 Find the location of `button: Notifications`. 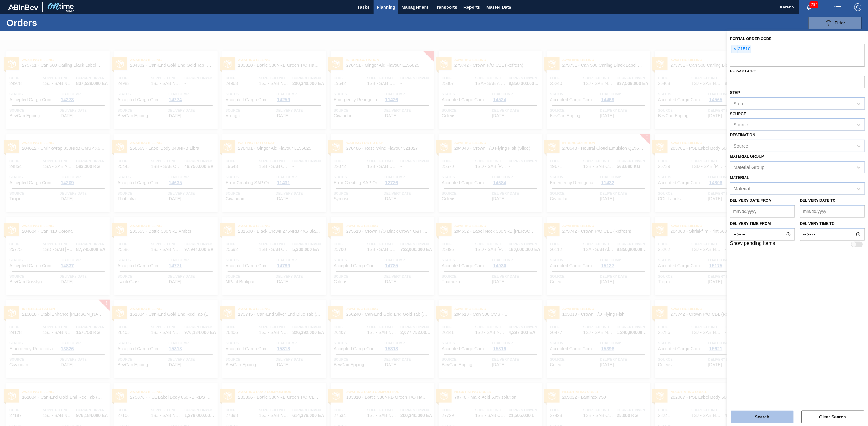

button: Notifications is located at coordinates (809, 7).